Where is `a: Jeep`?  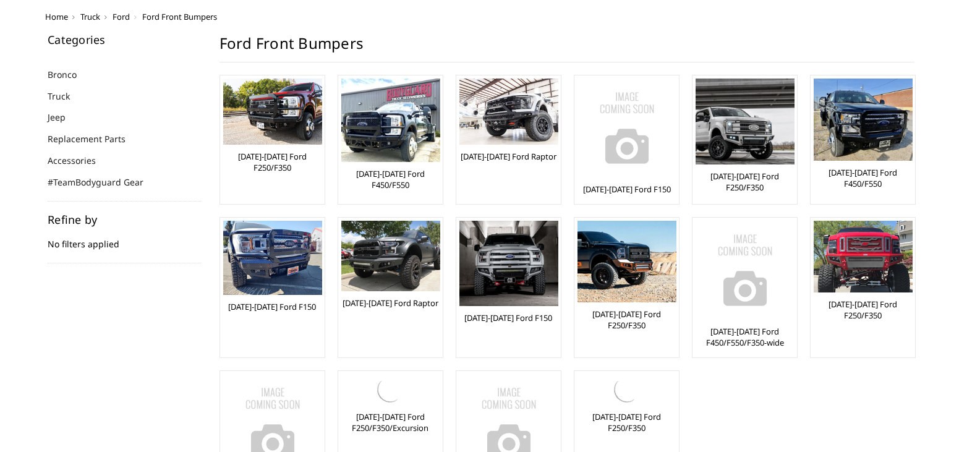
a: Jeep is located at coordinates (64, 117).